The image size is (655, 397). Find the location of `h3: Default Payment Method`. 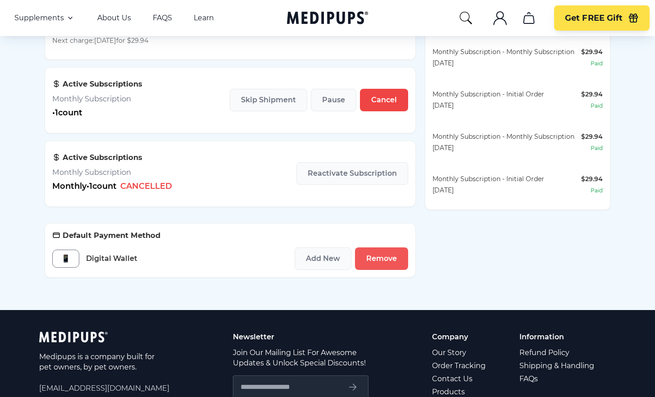

h3: Default Payment Method is located at coordinates (230, 235).